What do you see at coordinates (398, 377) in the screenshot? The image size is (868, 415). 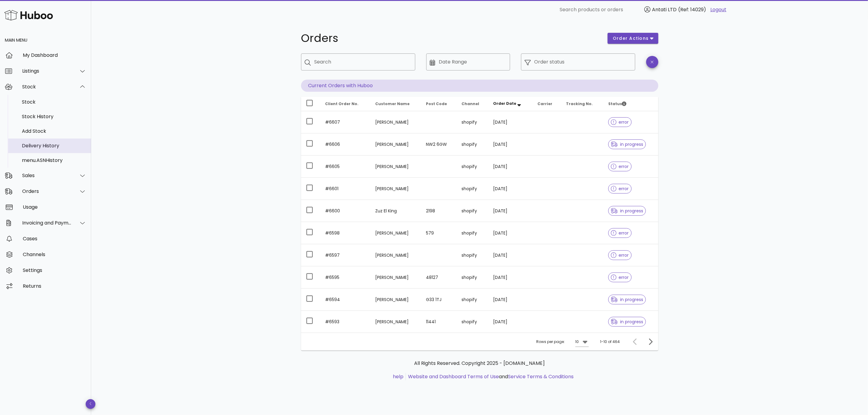 I see `a: help` at bounding box center [398, 377].